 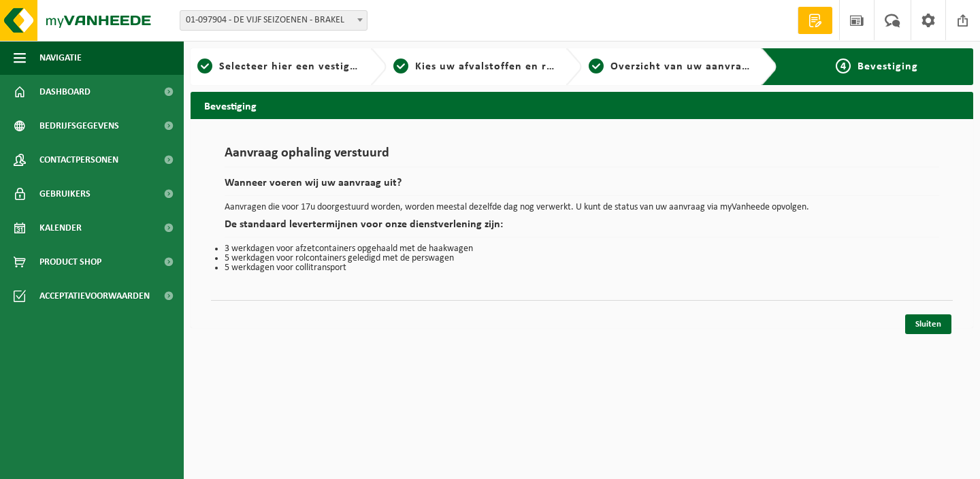 What do you see at coordinates (582, 228) in the screenshot?
I see `h2: De standaard levertermijnen voor onze dienstverlening zijn:` at bounding box center [582, 228].